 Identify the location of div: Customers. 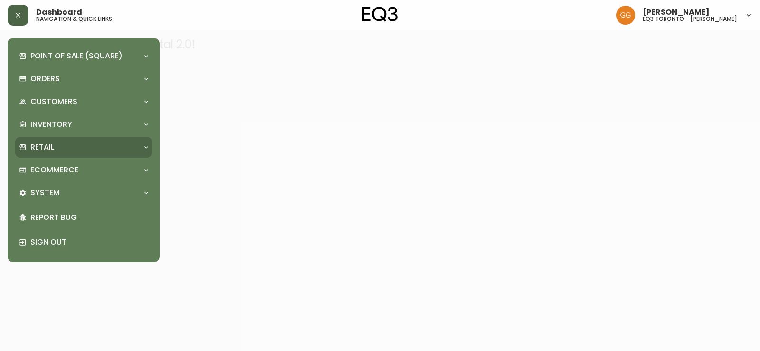
(84, 102).